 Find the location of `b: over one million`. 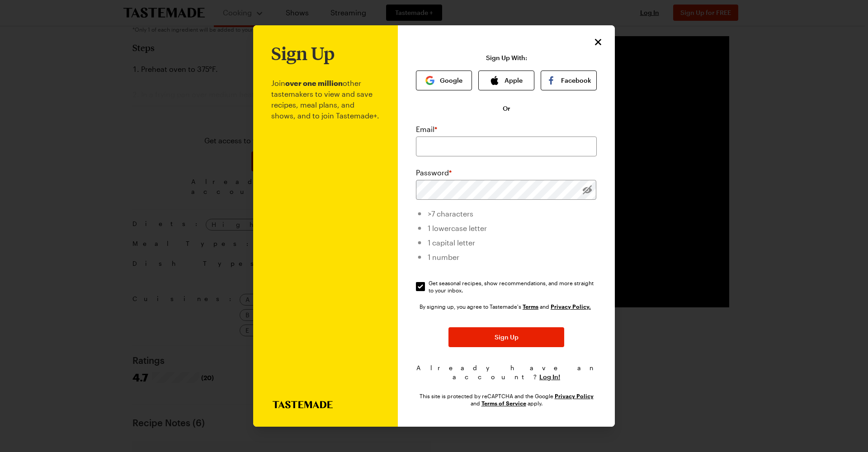

b: over one million is located at coordinates (314, 82).